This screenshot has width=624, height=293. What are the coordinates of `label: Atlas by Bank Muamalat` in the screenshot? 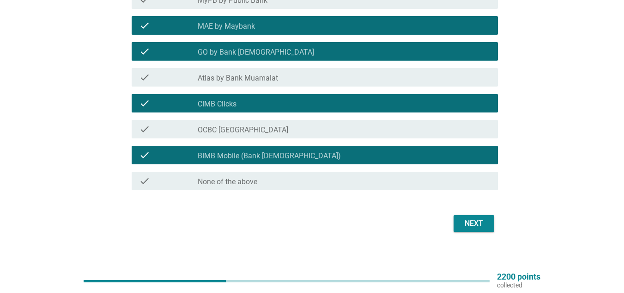 It's located at (238, 78).